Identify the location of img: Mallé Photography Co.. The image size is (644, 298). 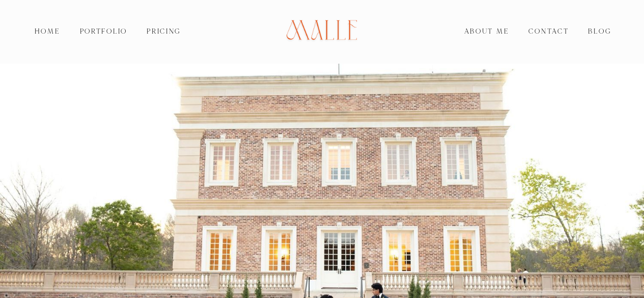
(322, 32).